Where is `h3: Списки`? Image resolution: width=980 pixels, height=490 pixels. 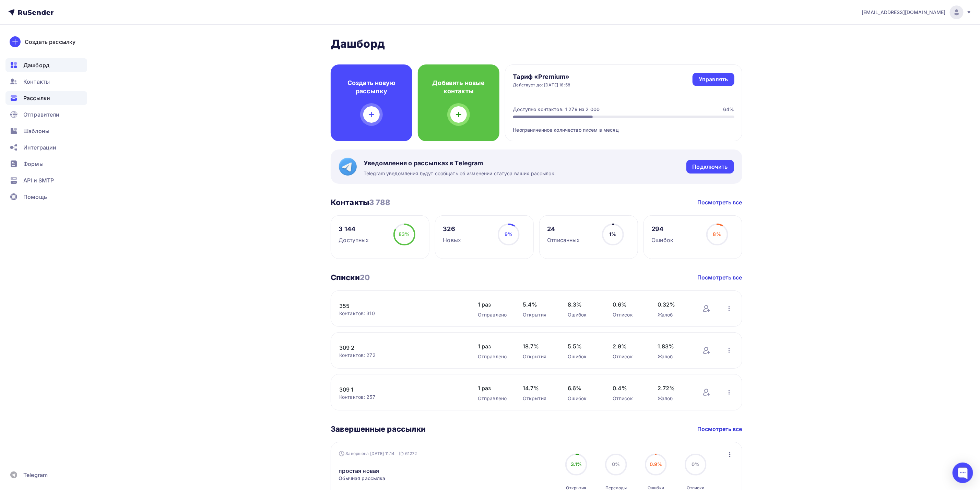
h3: Списки is located at coordinates (350, 277).